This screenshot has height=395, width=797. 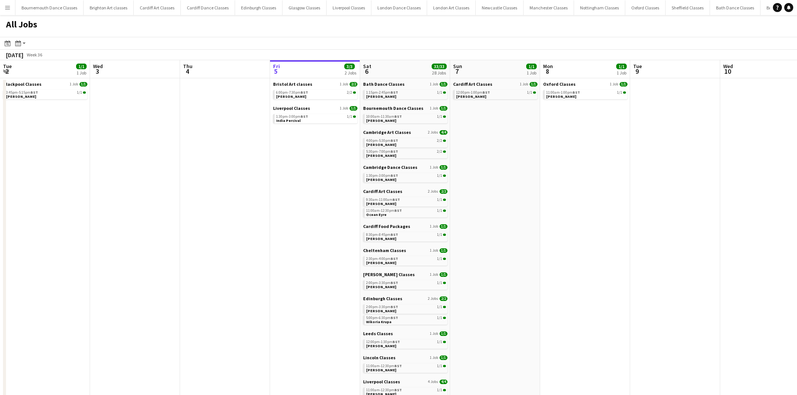 I want to click on span: Lily Garlick, so click(x=381, y=96).